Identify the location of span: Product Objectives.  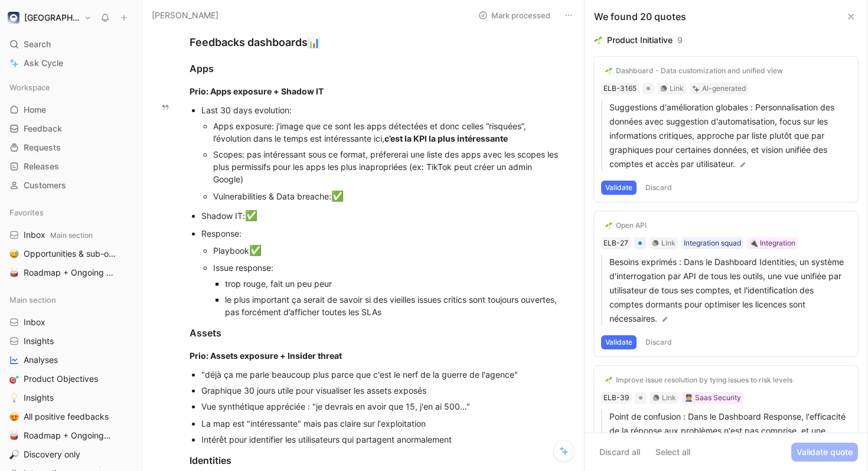
(60, 379).